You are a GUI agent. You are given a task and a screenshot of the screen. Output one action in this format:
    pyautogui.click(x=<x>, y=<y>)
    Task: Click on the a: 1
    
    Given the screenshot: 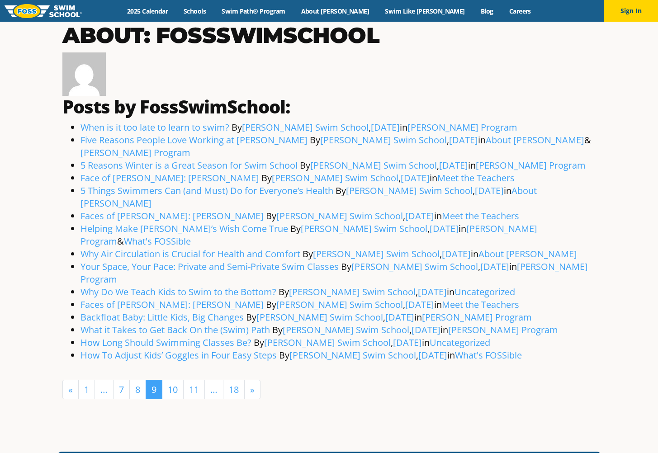 What is the action you would take?
    pyautogui.click(x=86, y=390)
    